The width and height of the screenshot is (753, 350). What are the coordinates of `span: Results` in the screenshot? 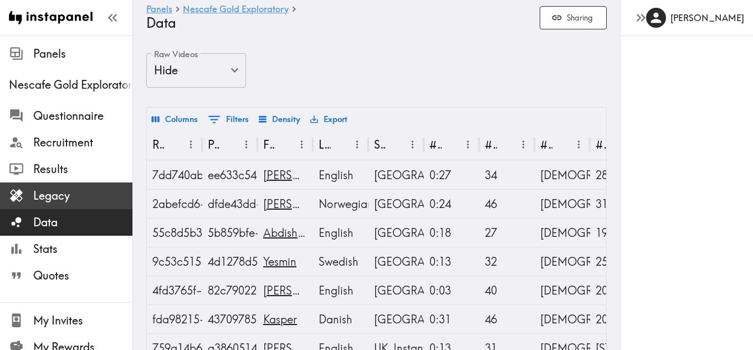 It's located at (83, 169).